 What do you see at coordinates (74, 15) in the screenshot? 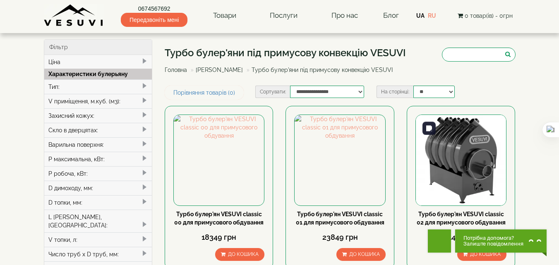
I see `img: Завод VESUVI` at bounding box center [74, 15].